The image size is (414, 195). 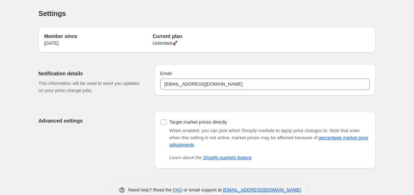 What do you see at coordinates (52, 13) in the screenshot?
I see `span: Settings` at bounding box center [52, 13].